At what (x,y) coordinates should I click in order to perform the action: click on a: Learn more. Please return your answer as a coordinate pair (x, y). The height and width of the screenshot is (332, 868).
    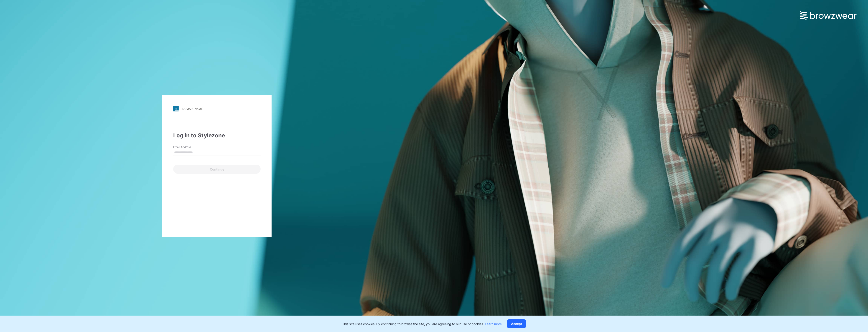
    Looking at the image, I should click on (494, 324).